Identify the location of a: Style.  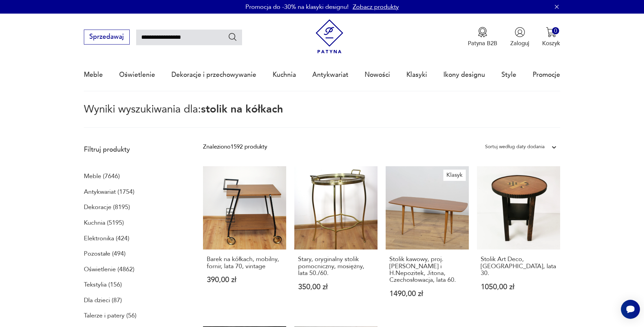
(509, 75).